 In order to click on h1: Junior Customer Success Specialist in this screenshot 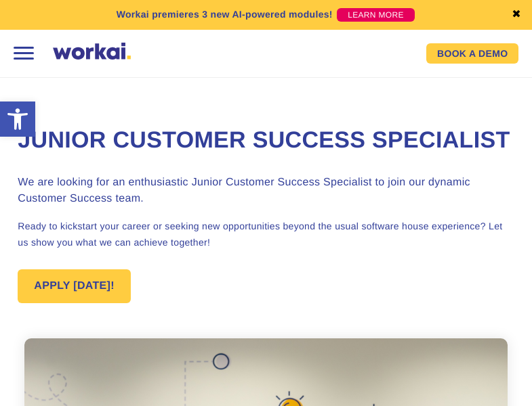, I will do `click(266, 141)`.